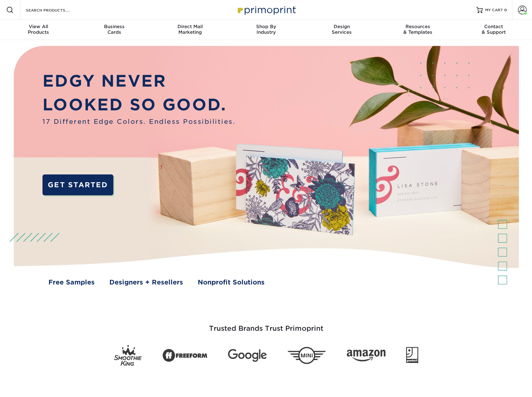 The width and height of the screenshot is (532, 397). I want to click on img: Google, so click(247, 355).